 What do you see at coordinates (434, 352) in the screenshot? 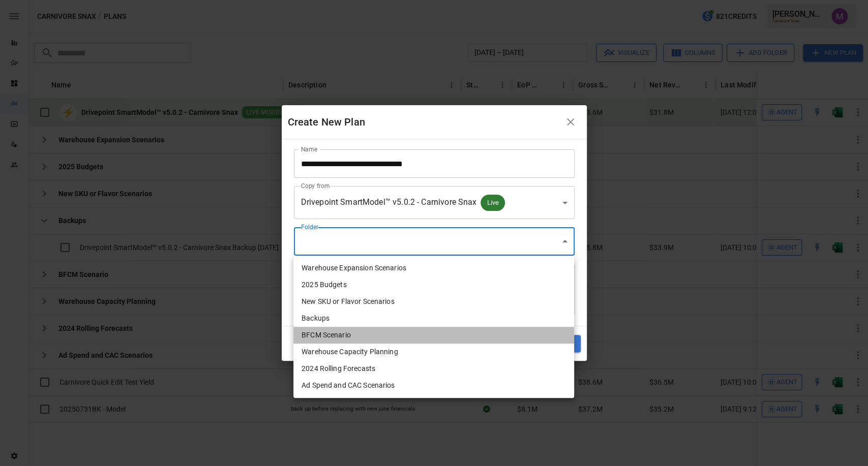
I see `li: Warehouse Capacity Planning` at bounding box center [434, 352].